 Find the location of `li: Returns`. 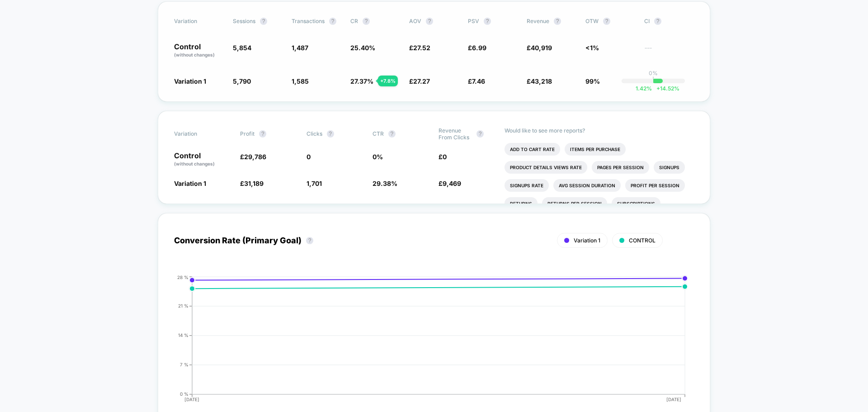

li: Returns is located at coordinates (521, 203).